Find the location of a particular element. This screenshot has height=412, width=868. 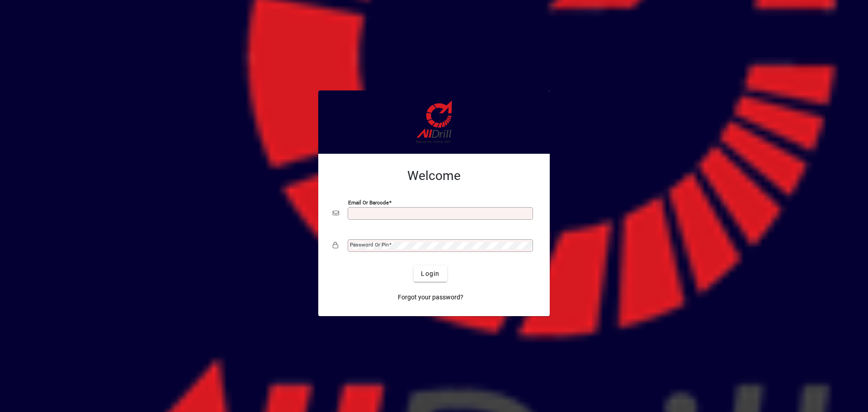

h2: Welcome is located at coordinates (434, 176).